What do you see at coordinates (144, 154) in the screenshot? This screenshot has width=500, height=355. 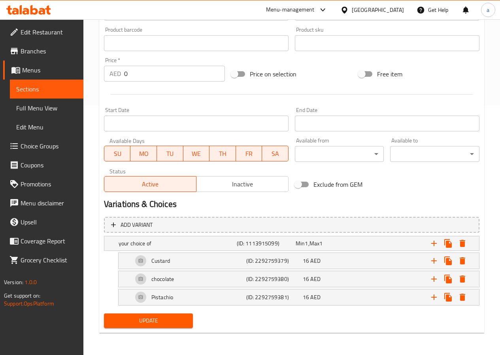 I see `button: MO` at bounding box center [144, 154].